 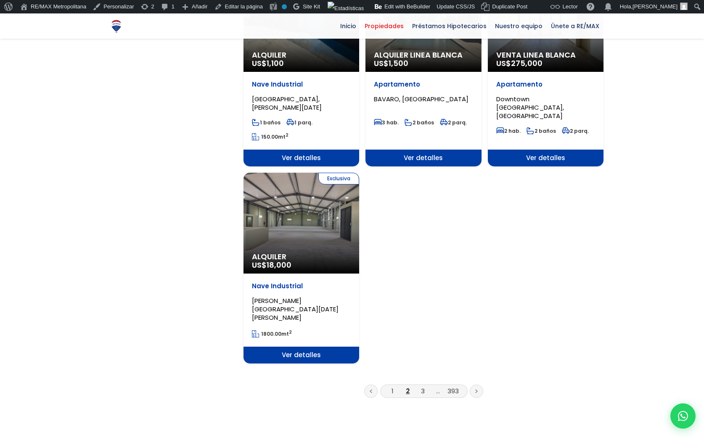 What do you see at coordinates (423, 391) in the screenshot?
I see `a: 3` at bounding box center [423, 391].